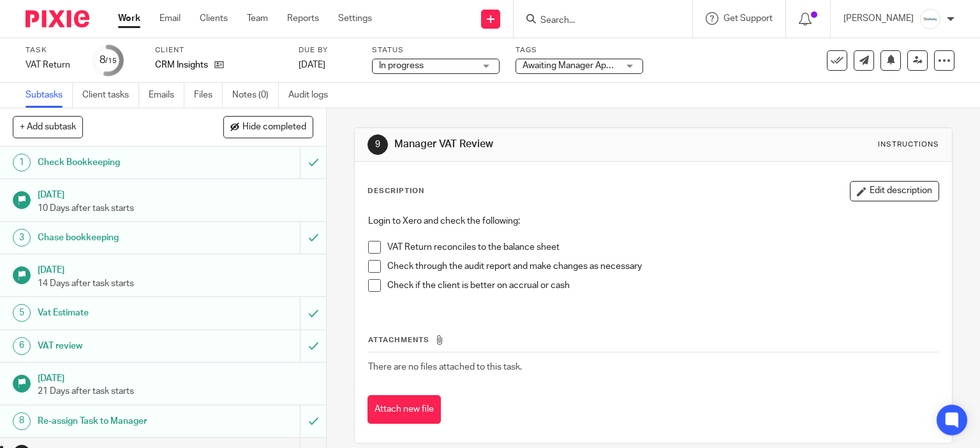 This screenshot has height=448, width=980. What do you see at coordinates (255, 95) in the screenshot?
I see `a: Notes (0)` at bounding box center [255, 95].